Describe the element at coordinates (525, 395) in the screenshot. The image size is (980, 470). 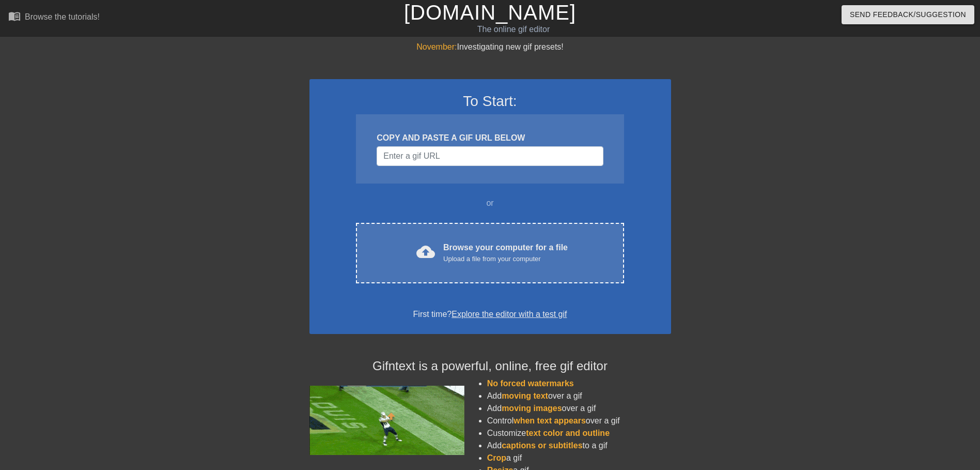
I see `span: moving text` at that location.